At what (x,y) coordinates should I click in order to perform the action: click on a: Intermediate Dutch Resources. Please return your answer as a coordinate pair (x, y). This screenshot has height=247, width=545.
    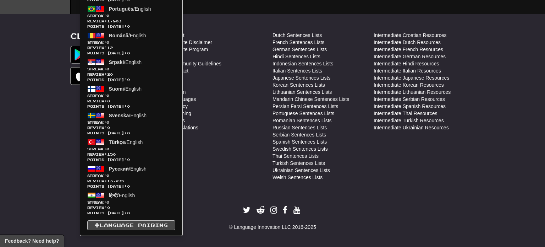
    Looking at the image, I should click on (407, 42).